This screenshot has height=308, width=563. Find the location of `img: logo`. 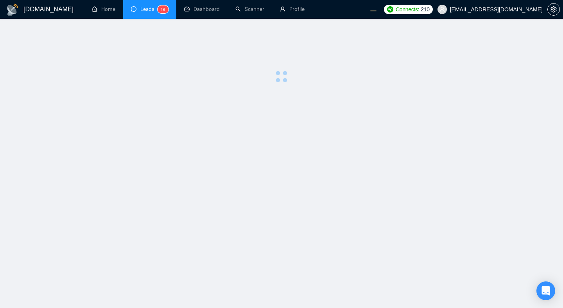

img: logo is located at coordinates (13, 10).